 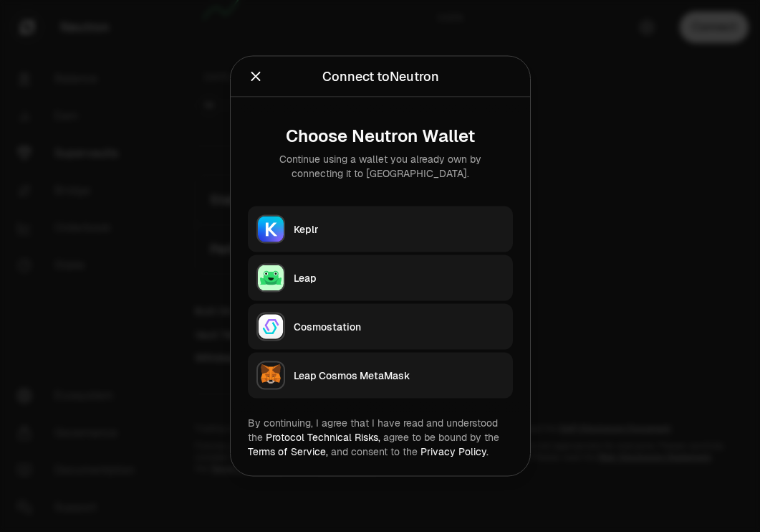 What do you see at coordinates (380, 76) in the screenshot?
I see `div: Connect to Neutron` at bounding box center [380, 76].